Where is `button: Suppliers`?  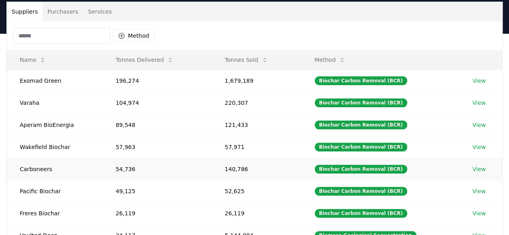
button: Suppliers is located at coordinates (25, 12).